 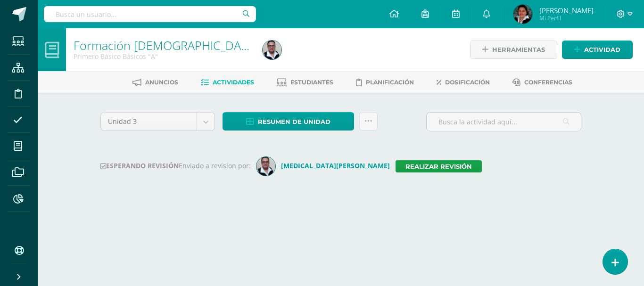 I want to click on span: Planificación, so click(x=390, y=82).